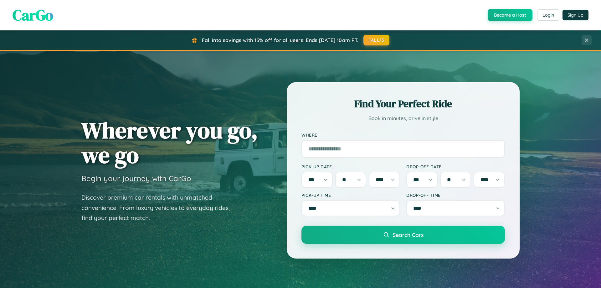  What do you see at coordinates (408, 234) in the screenshot?
I see `span: Search Cars` at bounding box center [408, 234].